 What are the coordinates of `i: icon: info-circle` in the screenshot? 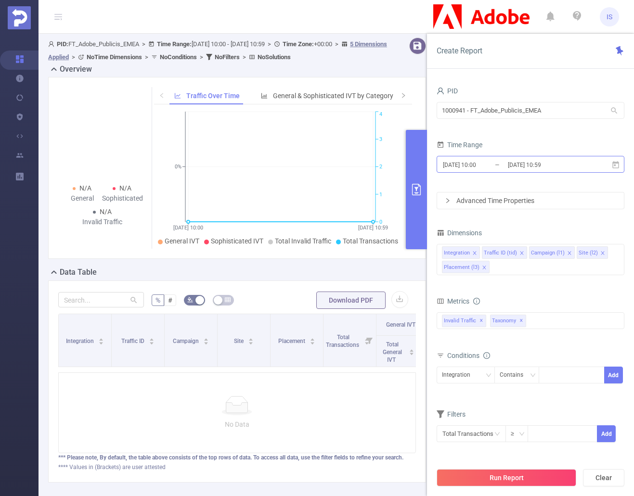 It's located at (487, 356).